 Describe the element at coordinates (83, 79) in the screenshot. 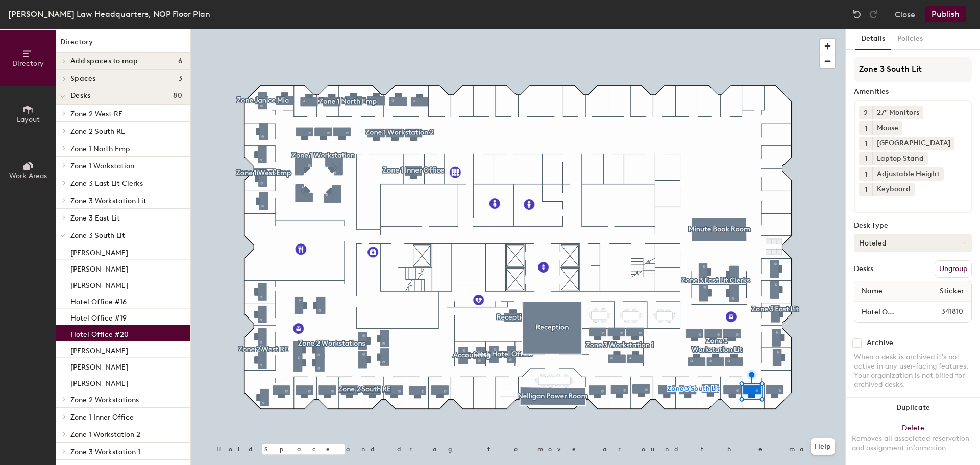

I see `span: Spaces` at that location.